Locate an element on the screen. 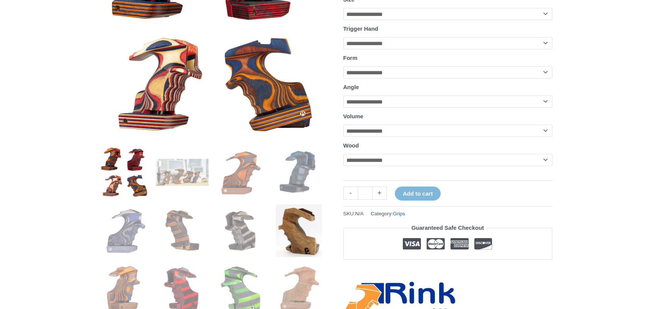 Image resolution: width=650 pixels, height=309 pixels. label: Volume is located at coordinates (353, 116).